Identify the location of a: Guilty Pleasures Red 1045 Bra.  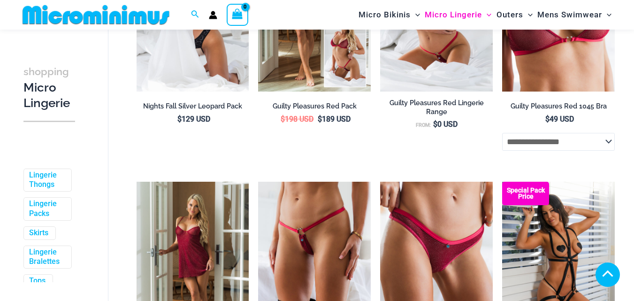
(559, 108).